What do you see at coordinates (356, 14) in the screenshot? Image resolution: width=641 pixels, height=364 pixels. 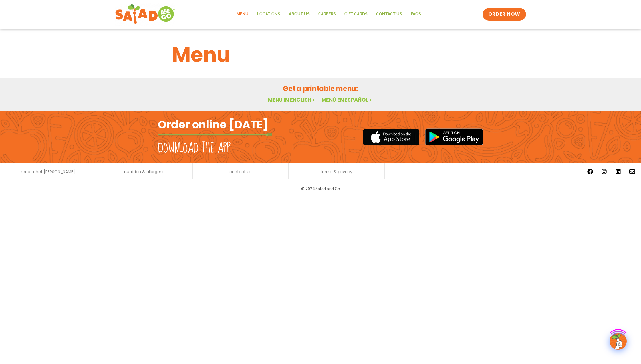 I see `a: GIFT CARDS` at bounding box center [356, 14].